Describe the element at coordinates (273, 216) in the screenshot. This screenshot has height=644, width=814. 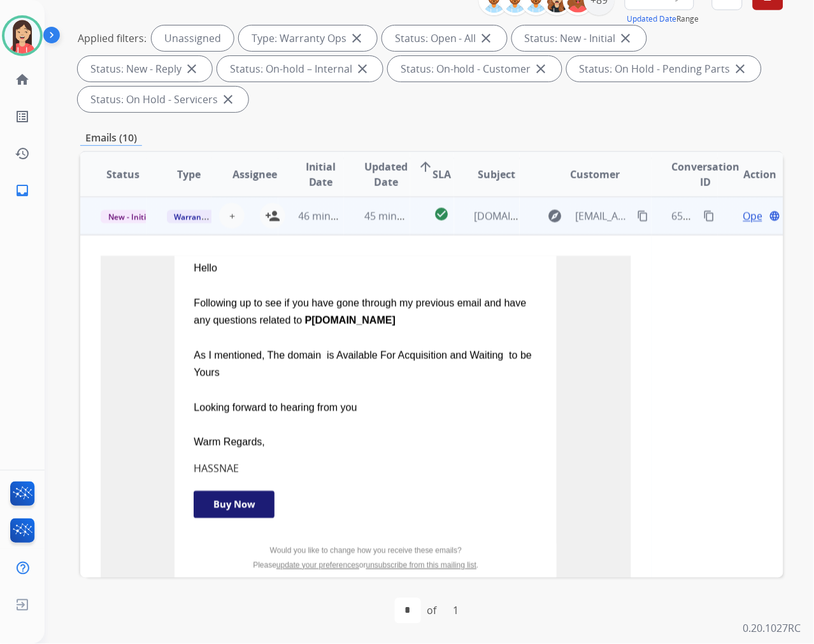
I see `mat-icon: person_add` at that location.